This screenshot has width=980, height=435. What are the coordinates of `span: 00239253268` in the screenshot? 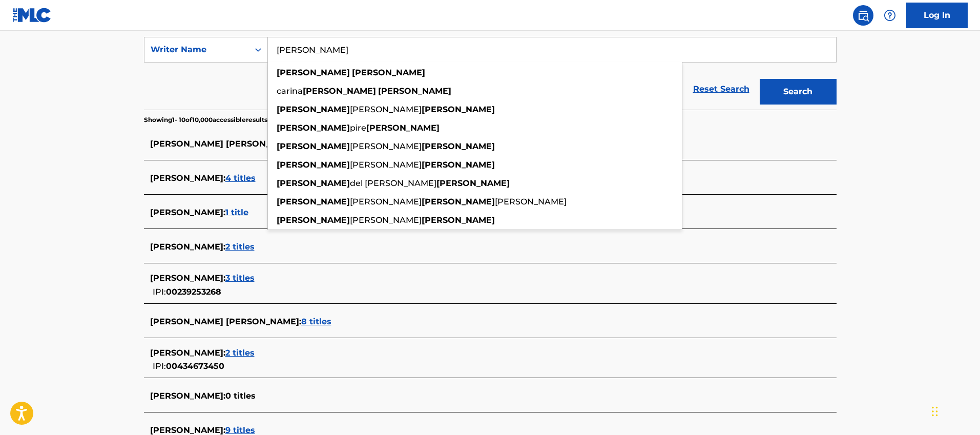 It's located at (193, 291).